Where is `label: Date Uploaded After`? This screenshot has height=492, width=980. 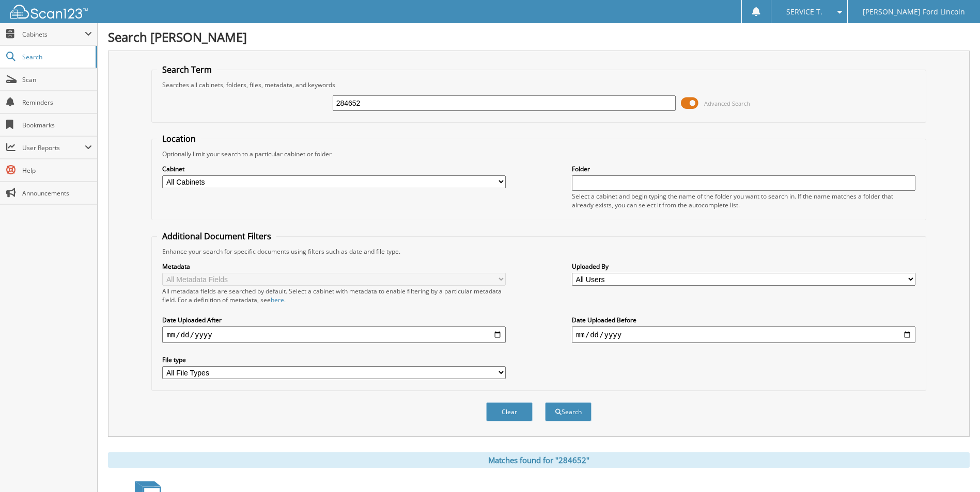
label: Date Uploaded After is located at coordinates (334, 320).